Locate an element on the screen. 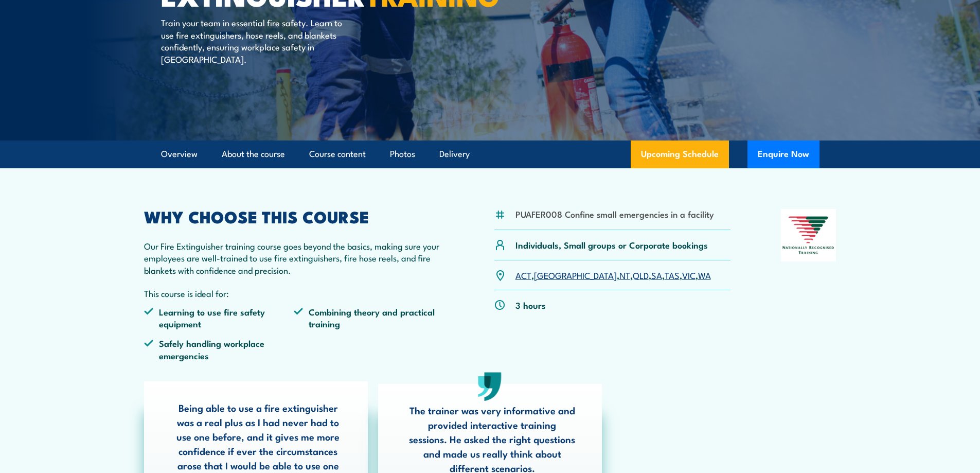  a: Overview is located at coordinates (179, 154).